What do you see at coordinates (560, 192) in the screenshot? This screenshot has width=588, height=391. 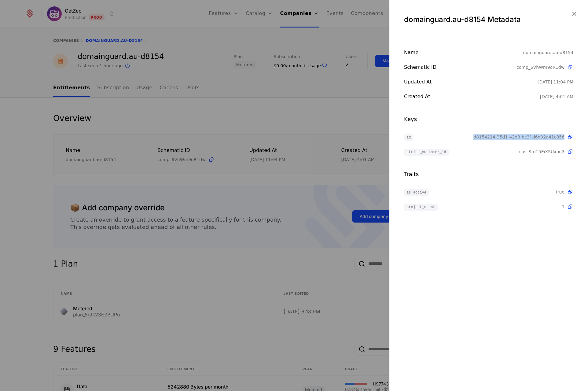 I see `span: true` at bounding box center [560, 192].